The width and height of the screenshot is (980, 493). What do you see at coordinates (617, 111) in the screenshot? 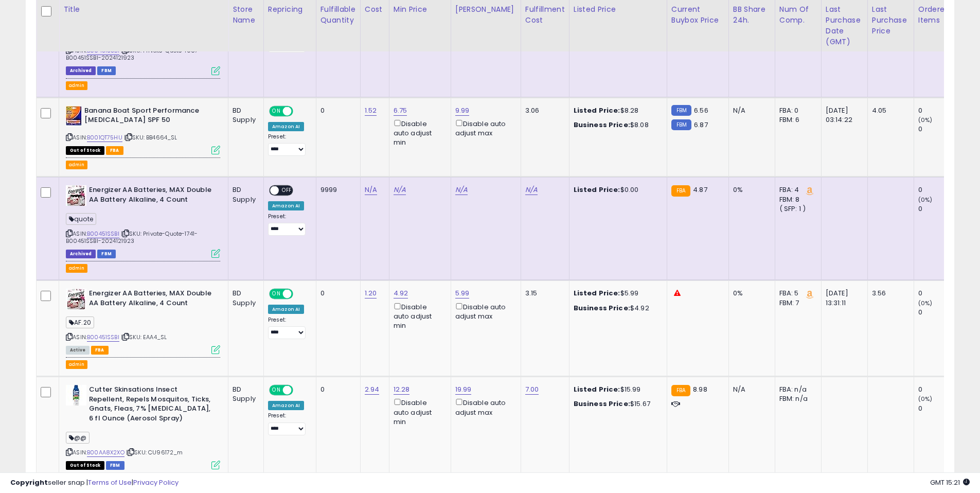
I see `div: $8.28` at bounding box center [617, 111].